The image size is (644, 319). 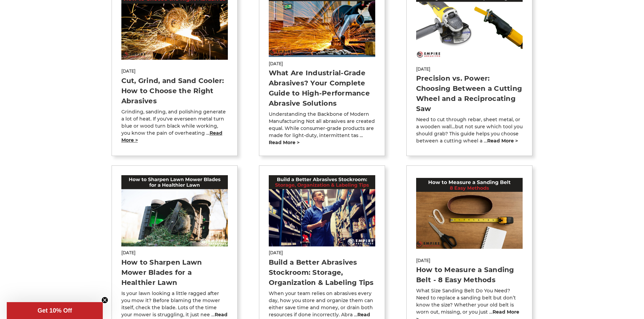 What do you see at coordinates (55, 310) in the screenshot?
I see `span: Get 10% Off` at bounding box center [55, 310].